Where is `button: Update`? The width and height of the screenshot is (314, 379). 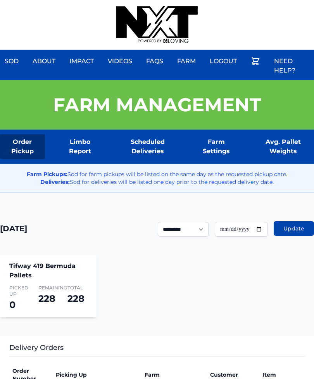 button: Update is located at coordinates (294, 228).